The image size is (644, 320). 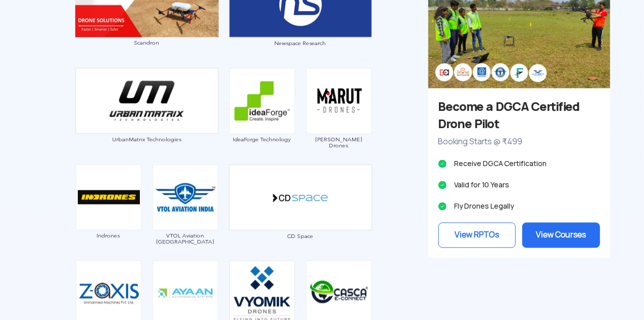 What do you see at coordinates (339, 101) in the screenshot?
I see `img: ic_marutdrones.png` at bounding box center [339, 101].